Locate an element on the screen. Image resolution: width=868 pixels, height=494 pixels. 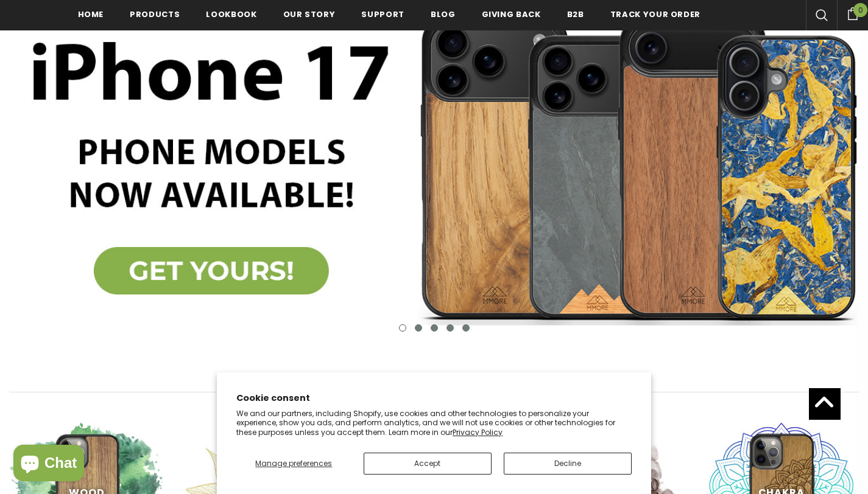
span: Lookbook is located at coordinates (231, 14).